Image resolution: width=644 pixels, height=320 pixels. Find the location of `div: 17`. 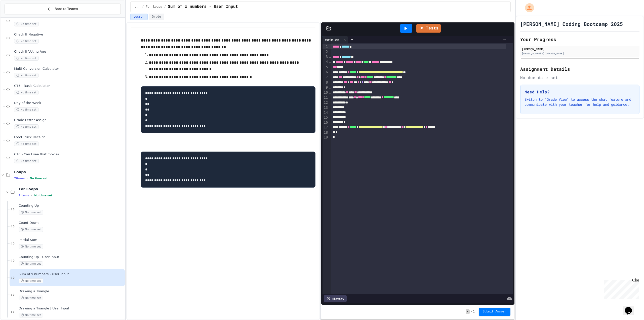

div: 17 is located at coordinates (326, 127).